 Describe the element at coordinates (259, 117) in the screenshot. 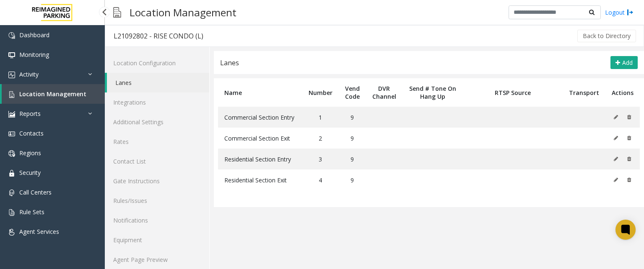

I see `span: Commercial Section Entry` at that location.